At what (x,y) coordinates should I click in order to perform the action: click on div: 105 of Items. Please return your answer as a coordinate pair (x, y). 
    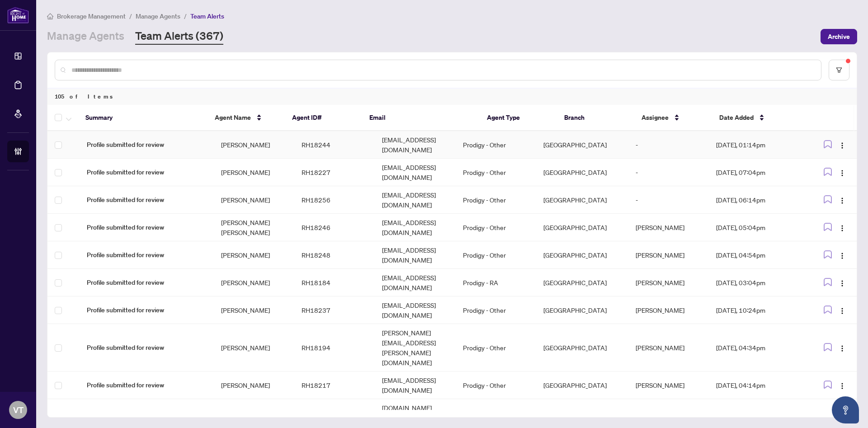
    Looking at the image, I should click on (452, 96).